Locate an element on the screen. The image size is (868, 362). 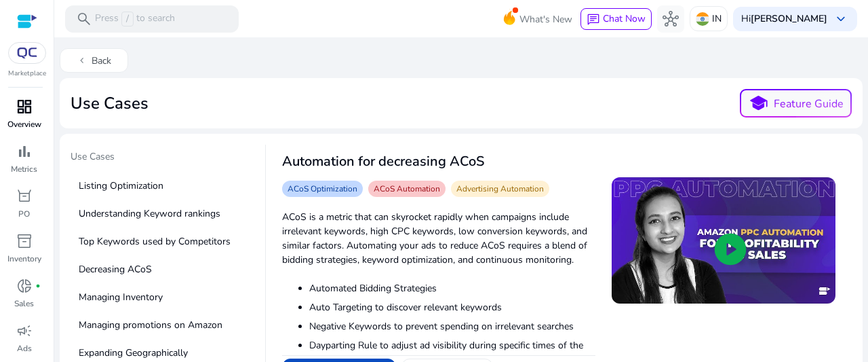
button: schoolFeature Guide is located at coordinates (796, 104).